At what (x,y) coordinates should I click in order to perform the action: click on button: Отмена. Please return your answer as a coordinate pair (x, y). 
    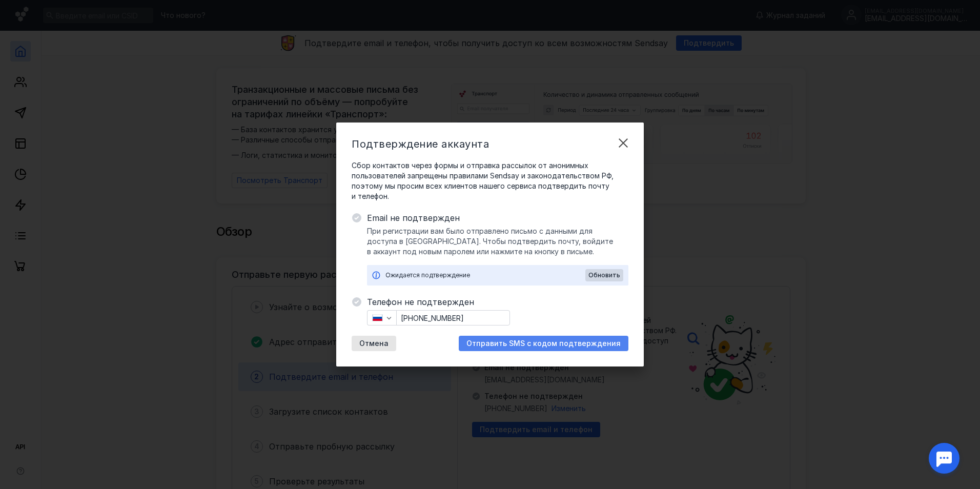
    Looking at the image, I should click on (374, 343).